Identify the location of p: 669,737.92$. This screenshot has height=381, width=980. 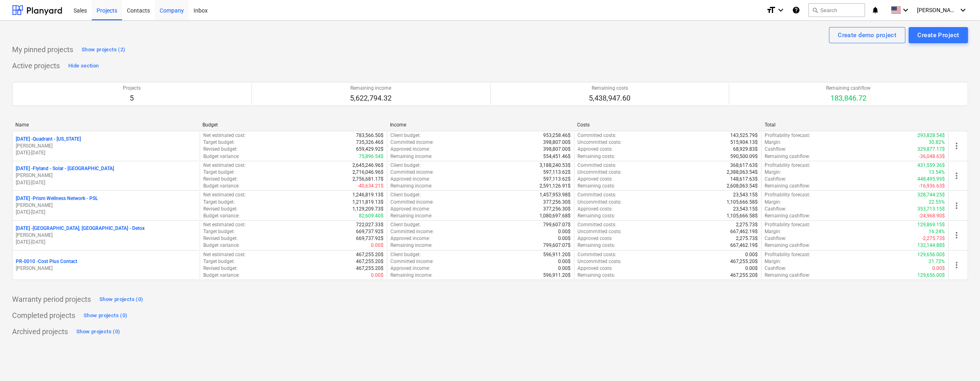
(370, 231).